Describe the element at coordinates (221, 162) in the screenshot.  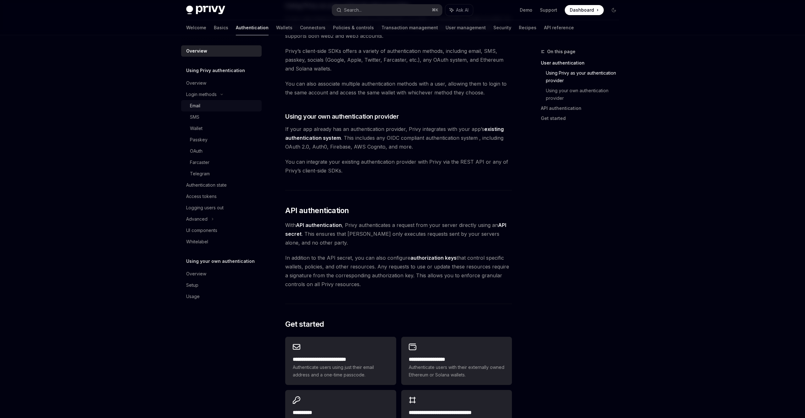
I see `a: Farcaster` at that location.